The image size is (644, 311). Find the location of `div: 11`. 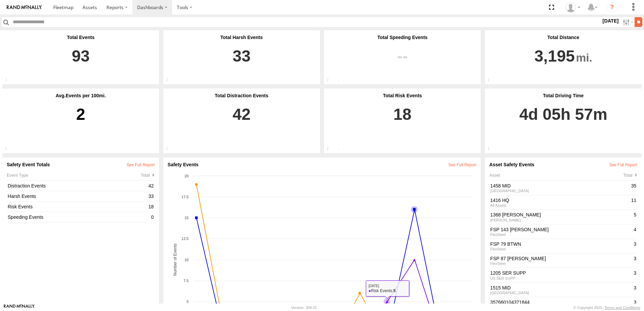

div: 11 is located at coordinates (633, 202).